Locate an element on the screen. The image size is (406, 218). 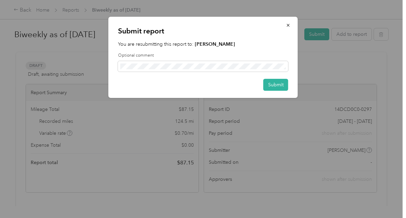
button: Submit is located at coordinates (276, 85).